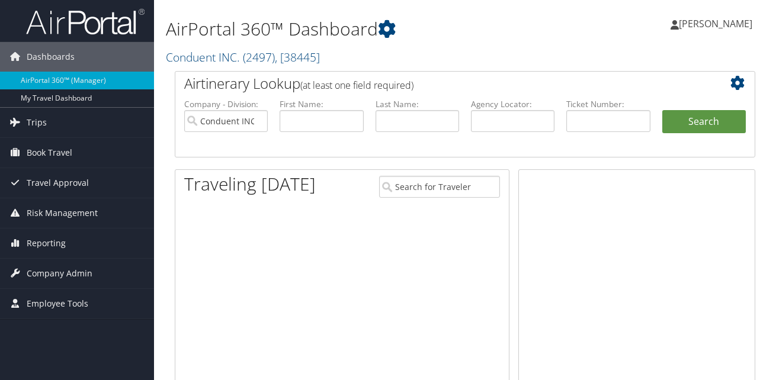  Describe the element at coordinates (226, 104) in the screenshot. I see `label: Company - Division:` at that location.